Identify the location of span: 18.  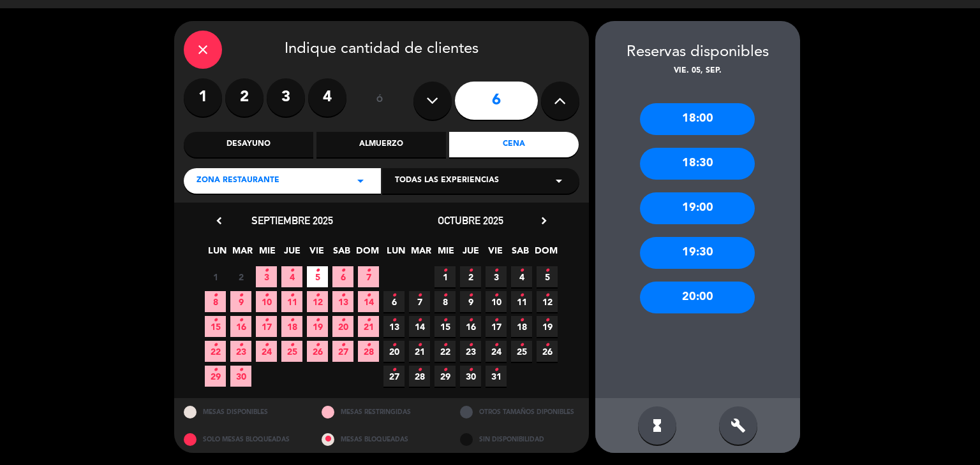
(521, 326).